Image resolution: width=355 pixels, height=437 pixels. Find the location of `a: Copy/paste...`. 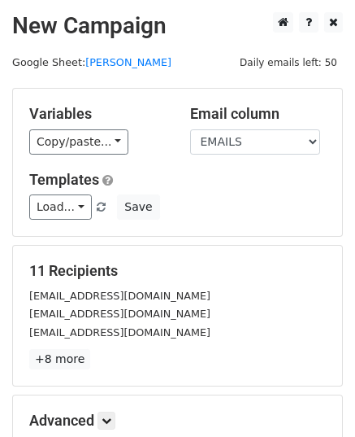

a: Copy/paste... is located at coordinates (79, 141).